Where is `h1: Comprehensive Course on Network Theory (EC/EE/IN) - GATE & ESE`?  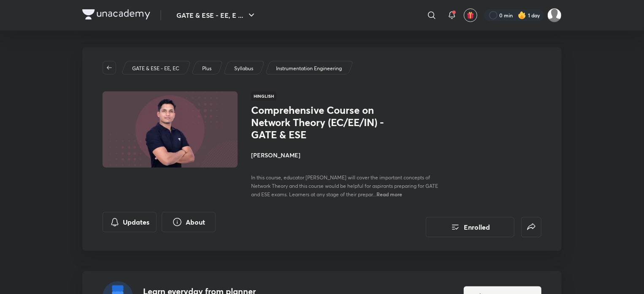
h1: Comprehensive Course on Network Theory (EC/EE/IN) - GATE & ESE is located at coordinates (320, 122).